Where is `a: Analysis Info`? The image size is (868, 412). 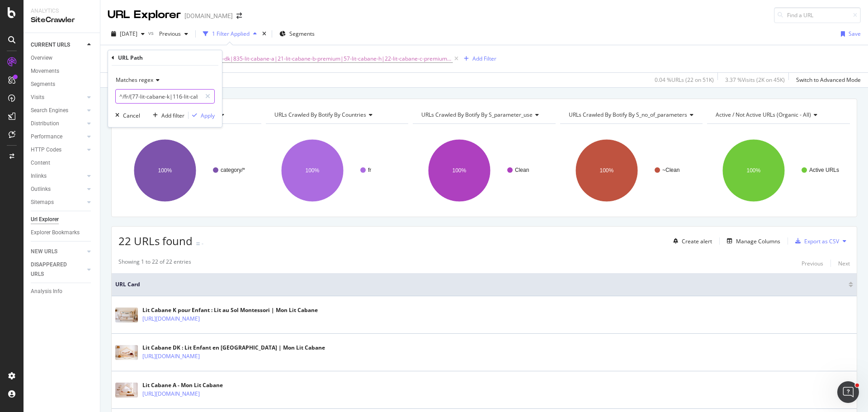 a: Analysis Info is located at coordinates (62, 291).